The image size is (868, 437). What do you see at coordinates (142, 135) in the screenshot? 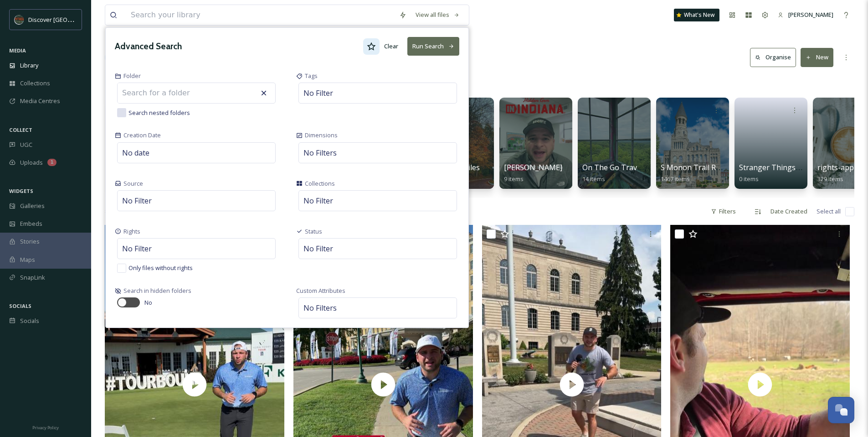
I see `span: Creation Date` at bounding box center [142, 135].